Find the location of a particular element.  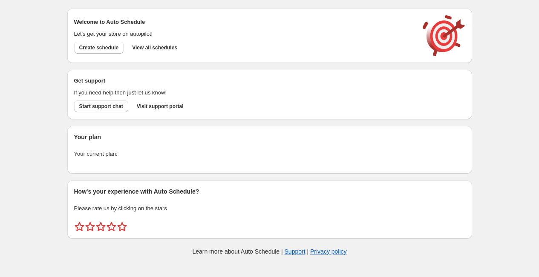

h2: Your plan is located at coordinates (270, 137).